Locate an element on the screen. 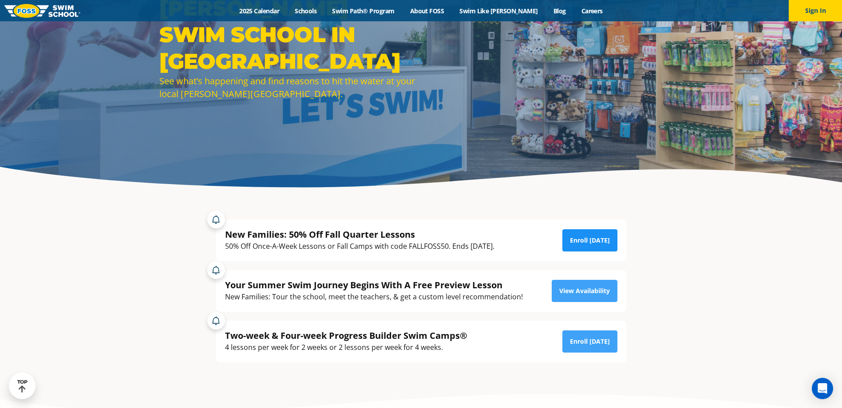 This screenshot has width=842, height=408. a: 2025 Calendar is located at coordinates (259, 11).